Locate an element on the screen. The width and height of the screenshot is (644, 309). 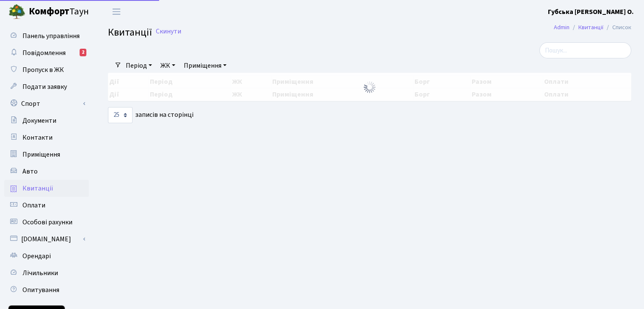
div: 2 is located at coordinates (83, 53).